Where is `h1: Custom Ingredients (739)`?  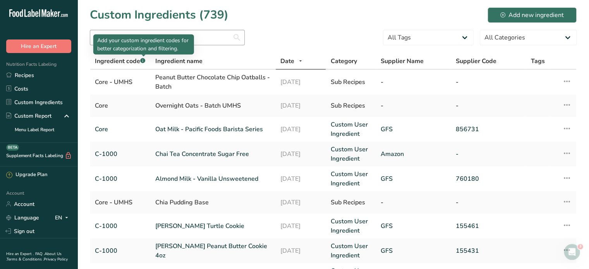
h1: Custom Ingredients (739) is located at coordinates (159, 15).